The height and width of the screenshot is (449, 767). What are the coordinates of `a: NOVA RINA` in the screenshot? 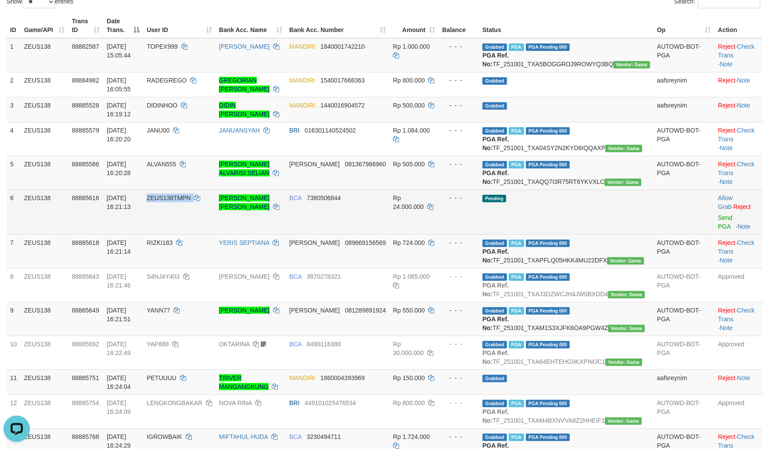 It's located at (235, 403).